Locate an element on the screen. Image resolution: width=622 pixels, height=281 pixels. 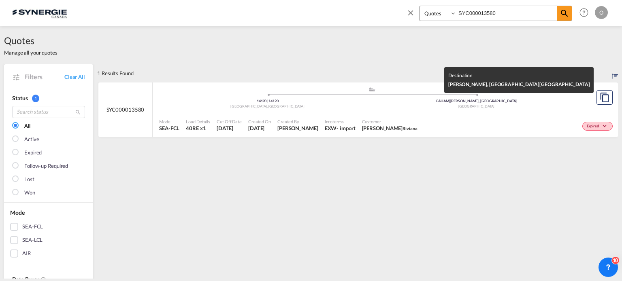
span: Incoterms is located at coordinates (340, 121).